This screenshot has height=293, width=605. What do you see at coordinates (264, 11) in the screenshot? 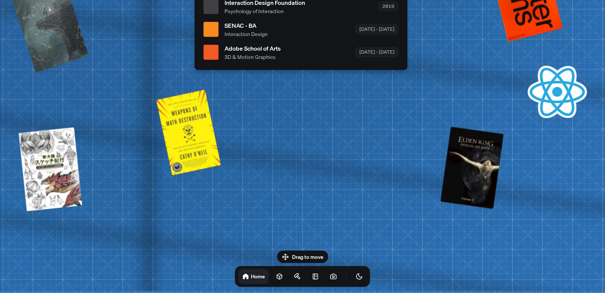
I see `span: Psychology of Interaction` at bounding box center [264, 11].